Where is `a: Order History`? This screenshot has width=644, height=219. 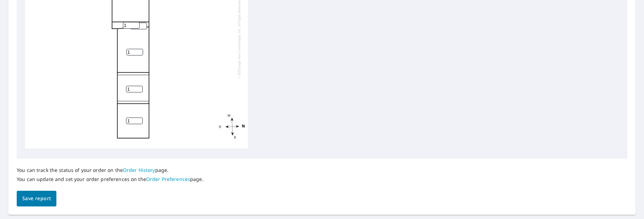
a: Order History is located at coordinates (139, 170).